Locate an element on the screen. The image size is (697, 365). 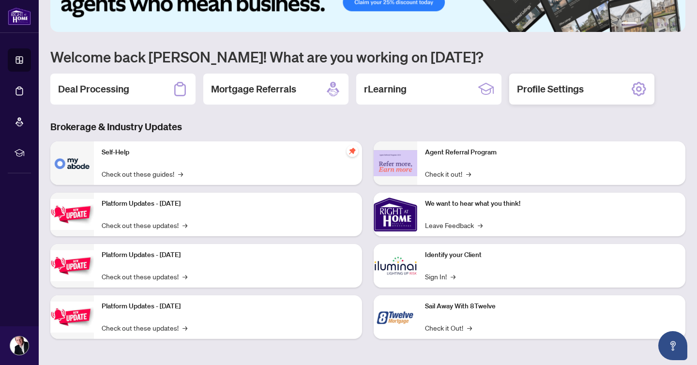
a: Check it out!→ is located at coordinates (448, 174).